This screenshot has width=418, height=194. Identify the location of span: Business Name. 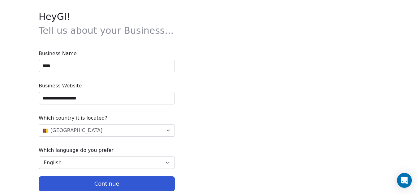
(107, 54).